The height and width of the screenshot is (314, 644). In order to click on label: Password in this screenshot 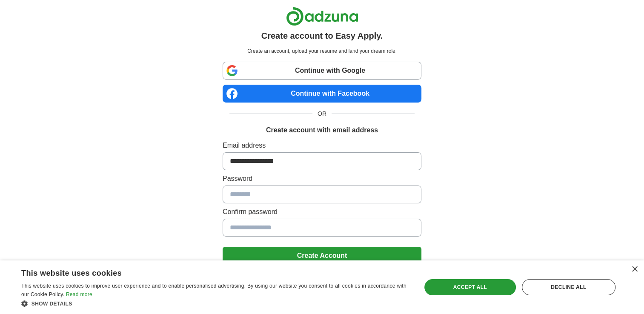, I will do `click(322, 179)`.